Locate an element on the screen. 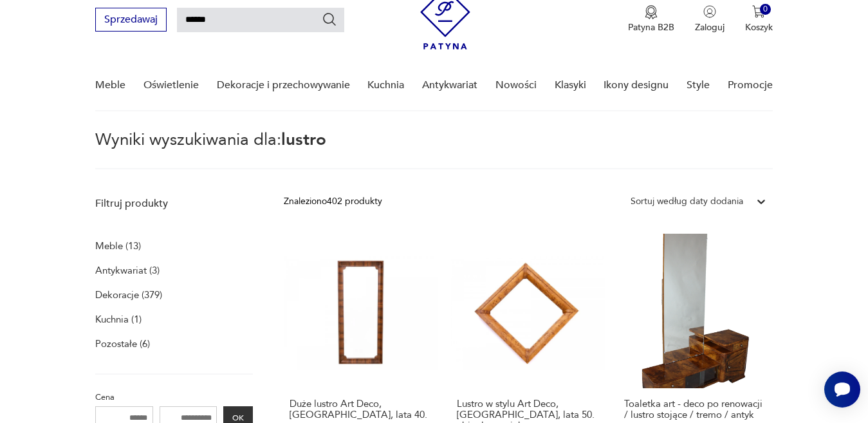 Image resolution: width=868 pixels, height=423 pixels. button: Patyna B2B is located at coordinates (652, 20).